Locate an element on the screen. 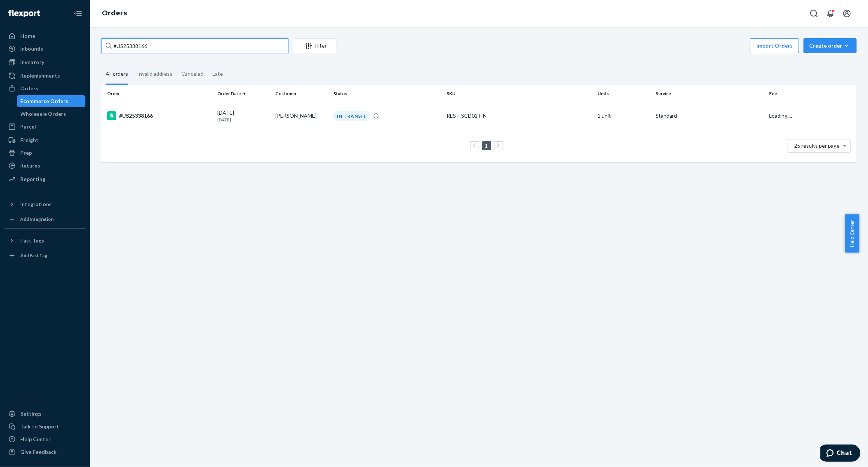  a: Wholesale Orders is located at coordinates (51, 114).